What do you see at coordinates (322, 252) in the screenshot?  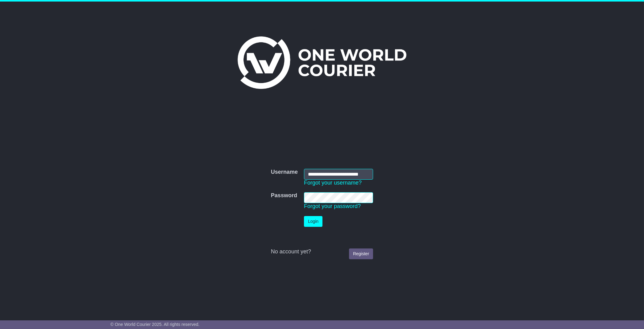 I see `div: No account yet?` at bounding box center [322, 252].